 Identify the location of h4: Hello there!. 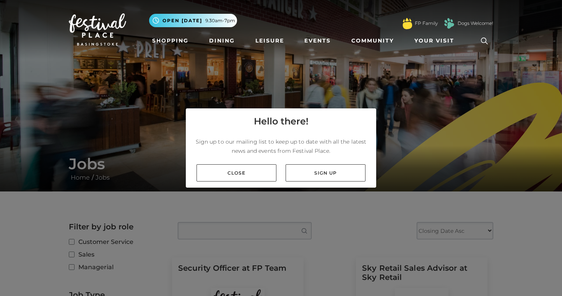
(281, 121).